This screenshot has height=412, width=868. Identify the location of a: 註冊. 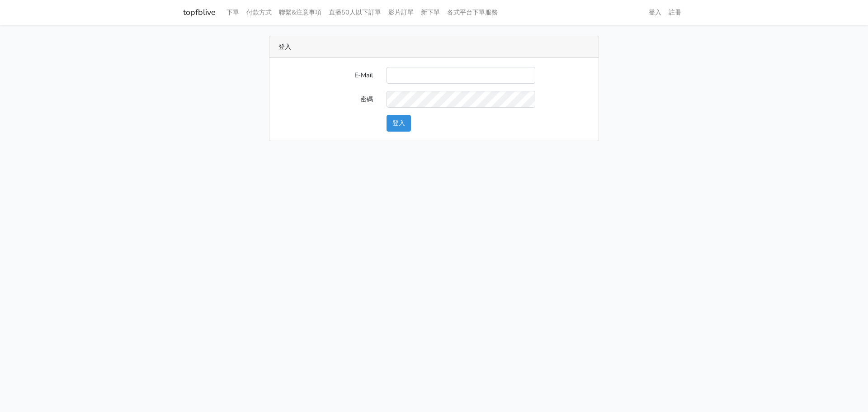
(675, 12).